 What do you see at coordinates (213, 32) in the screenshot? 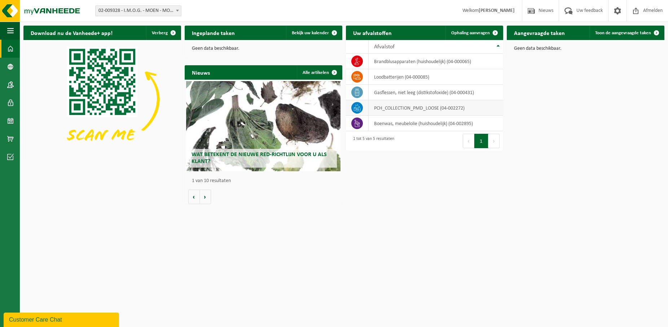
I see `h2: Ingeplande taken` at bounding box center [213, 32].